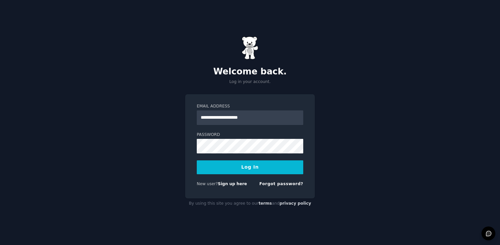  Describe the element at coordinates (207, 184) in the screenshot. I see `span: New user?` at that location.